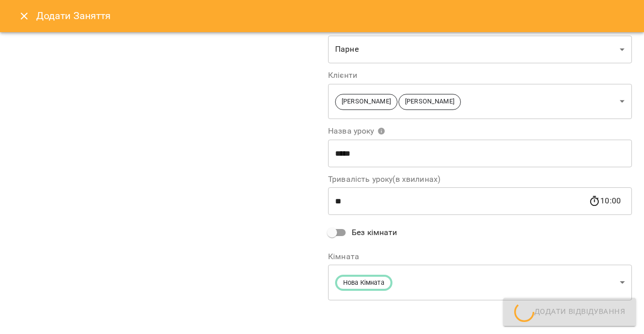  Describe the element at coordinates (374, 232) in the screenshot. I see `span: Без кімнати` at that location.